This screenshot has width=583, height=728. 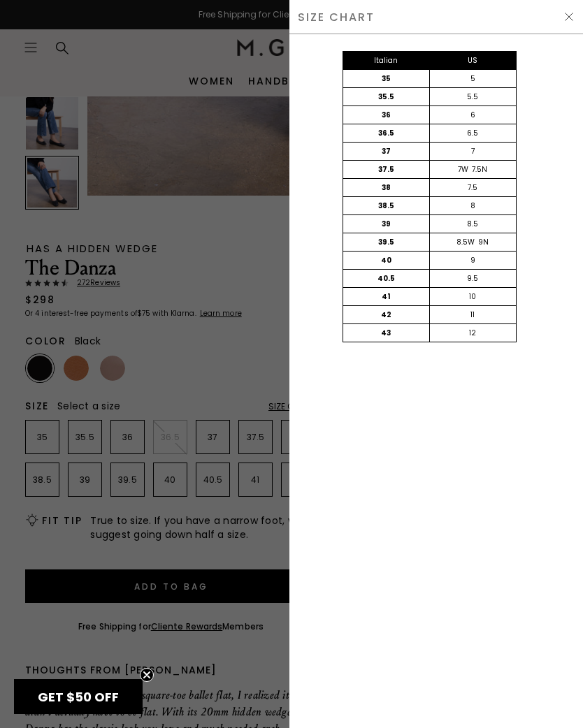 I want to click on div: GET $50 OFFClose teaser, so click(x=78, y=697).